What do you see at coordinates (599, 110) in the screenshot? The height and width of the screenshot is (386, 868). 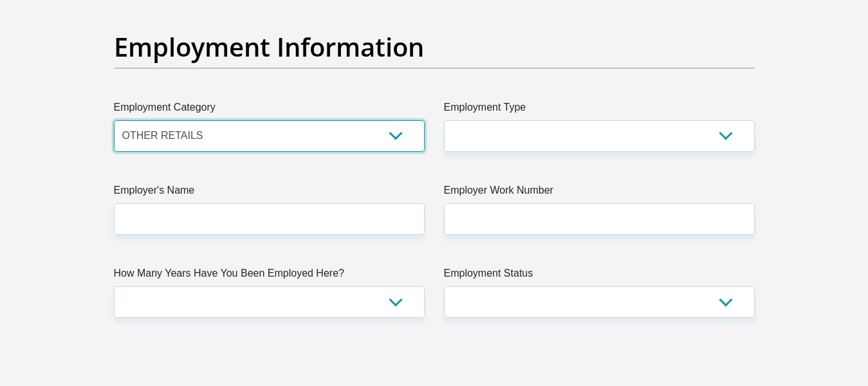 I see `label: Employment Type` at bounding box center [599, 110].